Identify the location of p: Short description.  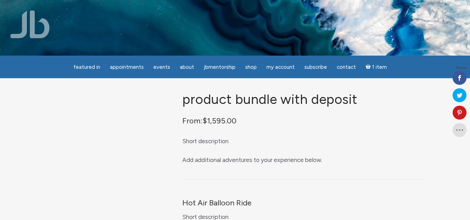
(302, 141).